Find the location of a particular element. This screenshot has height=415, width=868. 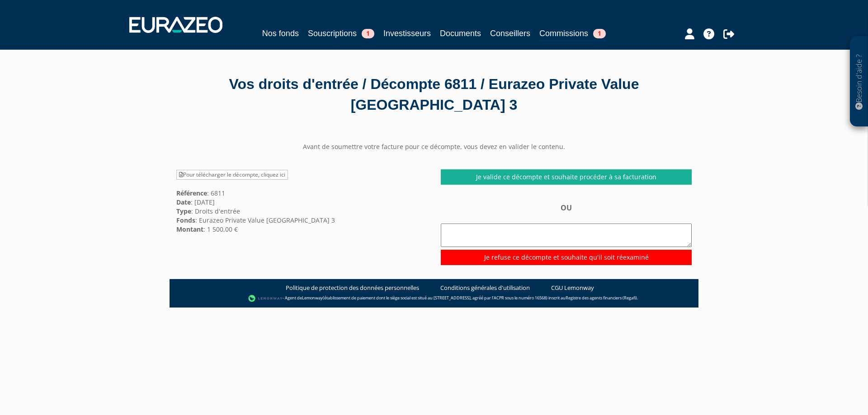

strong: Montant is located at coordinates (190, 229).